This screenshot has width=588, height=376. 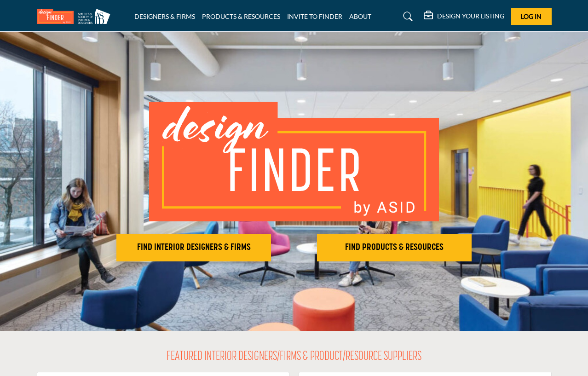 What do you see at coordinates (394, 247) in the screenshot?
I see `button: FIND PRODUCTS & RESOURCES` at bounding box center [394, 247].